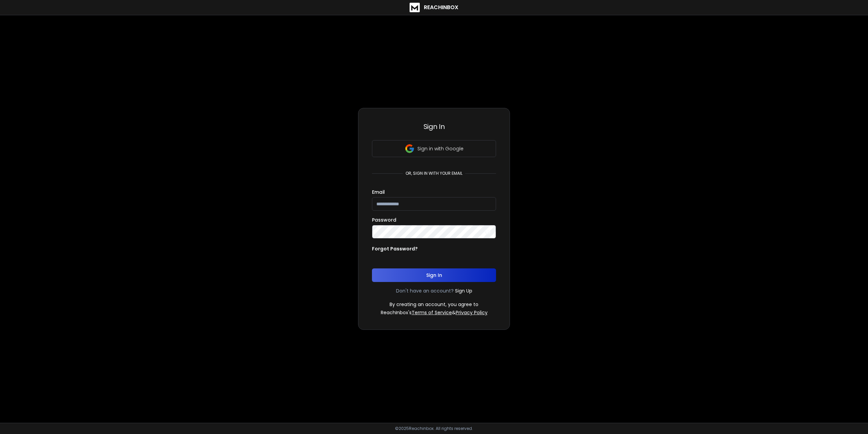  What do you see at coordinates (384, 220) in the screenshot?
I see `label: Password` at bounding box center [384, 220].